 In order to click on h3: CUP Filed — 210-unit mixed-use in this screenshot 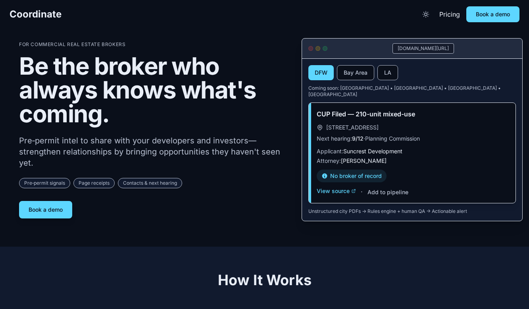, I will do `click(412, 114)`.